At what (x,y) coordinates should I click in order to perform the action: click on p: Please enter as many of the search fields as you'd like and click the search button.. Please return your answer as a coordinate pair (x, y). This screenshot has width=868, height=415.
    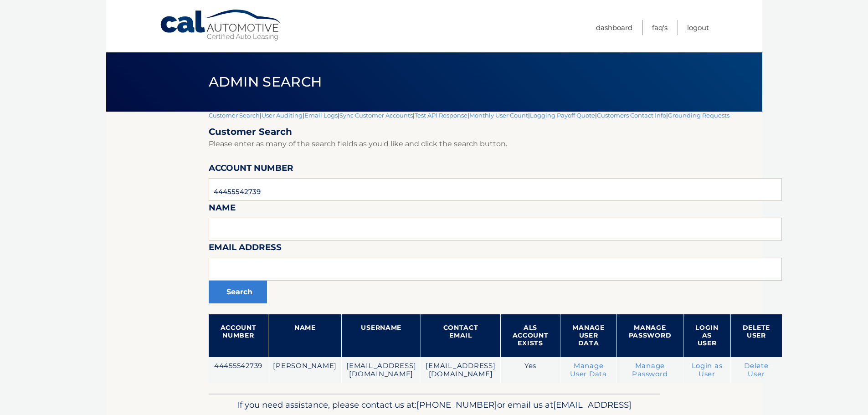
    Looking at the image, I should click on (495, 144).